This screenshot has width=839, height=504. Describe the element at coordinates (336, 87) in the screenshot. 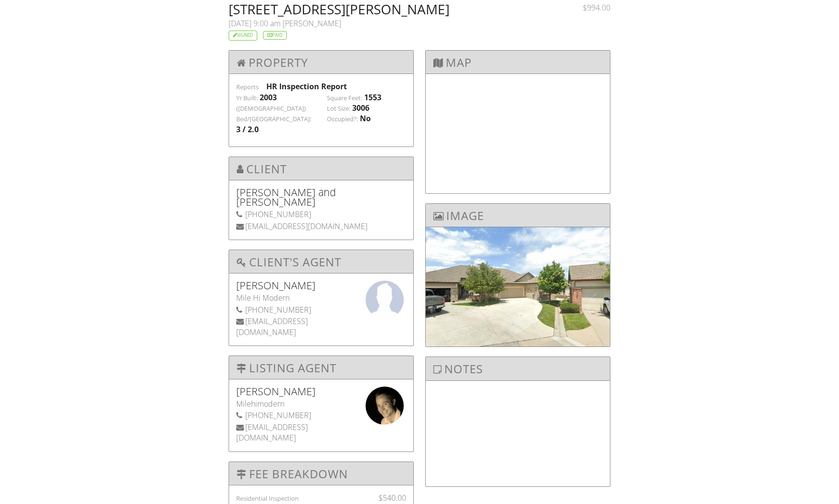

I see `div: HR Inspection Report` at that location.